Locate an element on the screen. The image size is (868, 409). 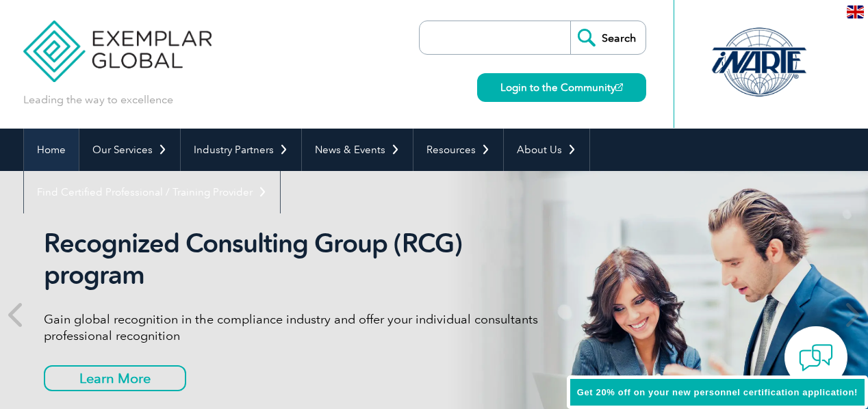
span: Get 20% off on your new personnel certification application! is located at coordinates (717, 392).